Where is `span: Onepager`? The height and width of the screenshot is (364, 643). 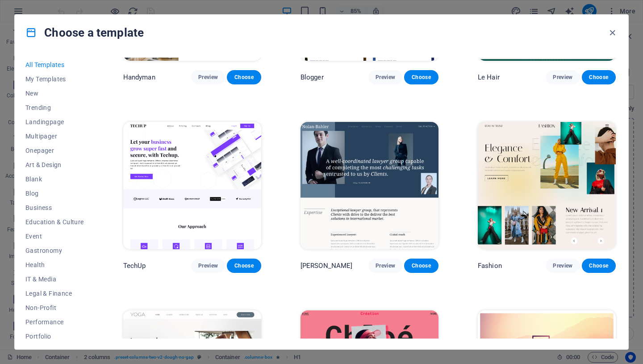 span: Onepager is located at coordinates (54, 150).